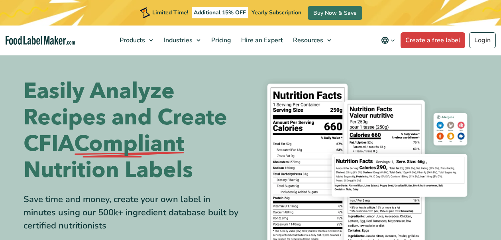  Describe the element at coordinates (482, 40) in the screenshot. I see `a: Login` at that location.